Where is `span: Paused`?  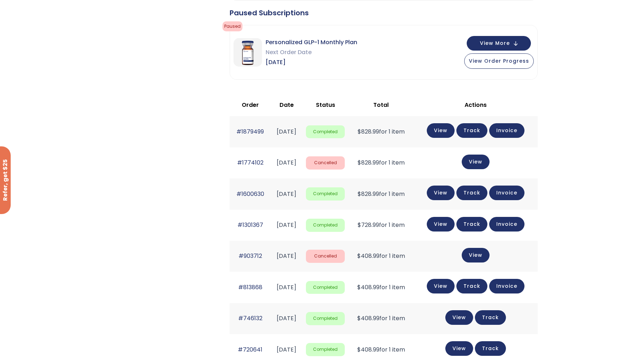 span: Paused is located at coordinates (232, 27).